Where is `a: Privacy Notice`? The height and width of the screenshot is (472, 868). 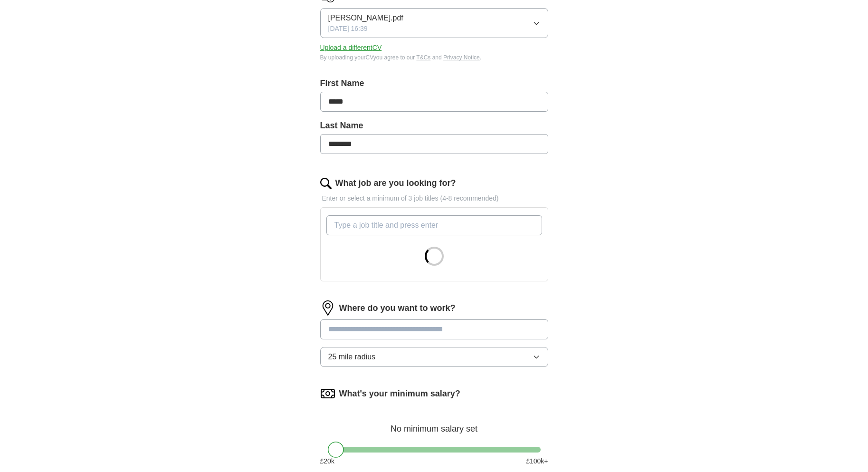 a: Privacy Notice is located at coordinates (461, 58).